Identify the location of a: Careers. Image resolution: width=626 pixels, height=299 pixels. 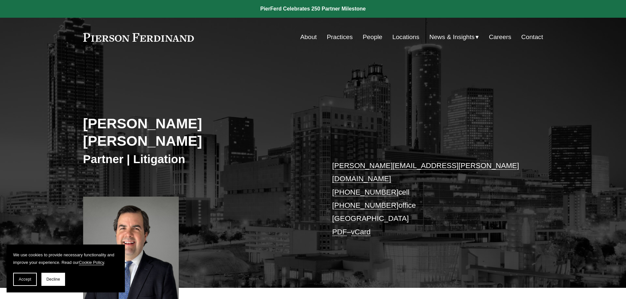
(500, 37).